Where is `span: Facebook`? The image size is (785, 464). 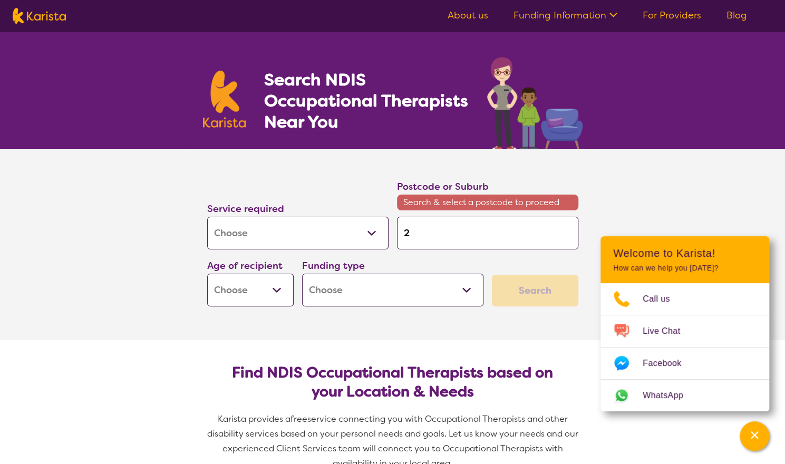
span: Facebook is located at coordinates (668, 363).